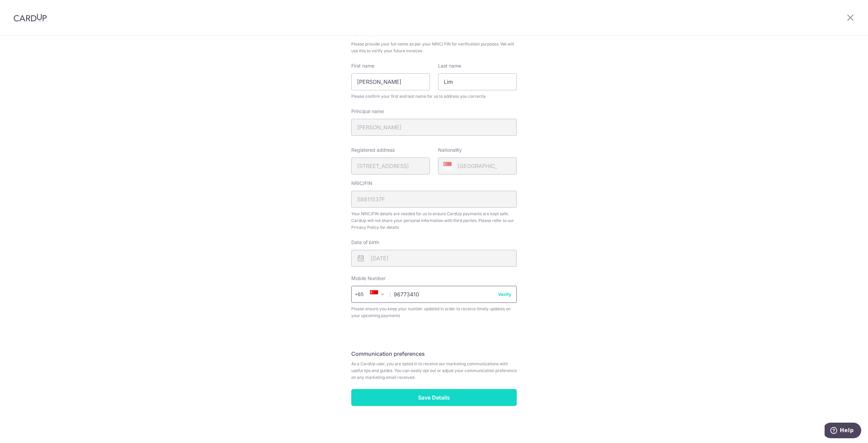 The width and height of the screenshot is (868, 443). Describe the element at coordinates (362, 183) in the screenshot. I see `label: NRIC/FIN` at that location.